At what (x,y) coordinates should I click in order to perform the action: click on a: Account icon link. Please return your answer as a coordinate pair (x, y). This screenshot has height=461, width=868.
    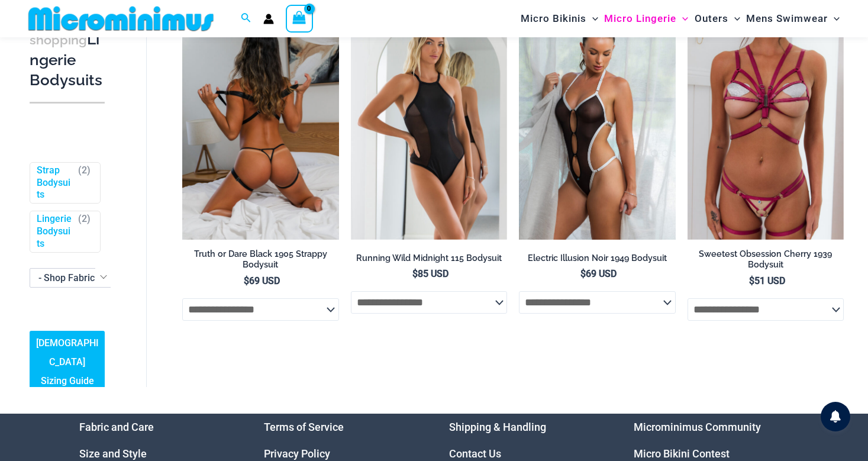
    Looking at the image, I should click on (268, 19).